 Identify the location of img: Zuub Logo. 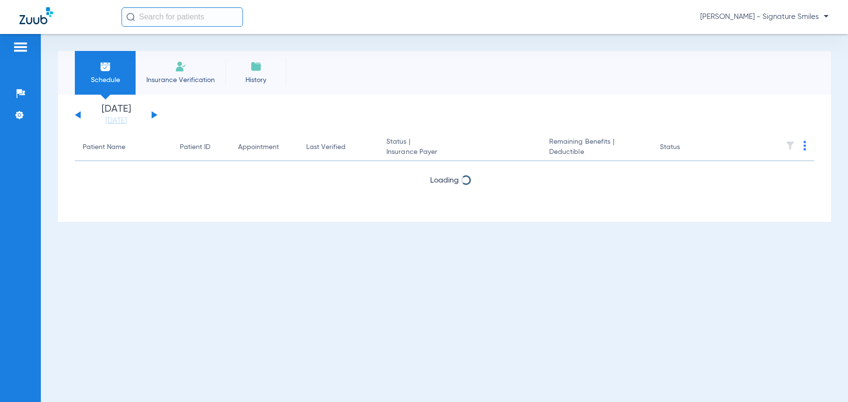
(36, 16).